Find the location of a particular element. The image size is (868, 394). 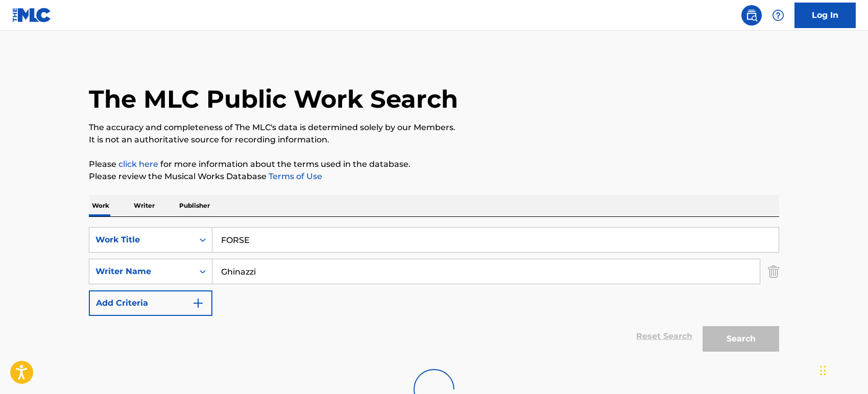

form: Search Form is located at coordinates (434, 292).